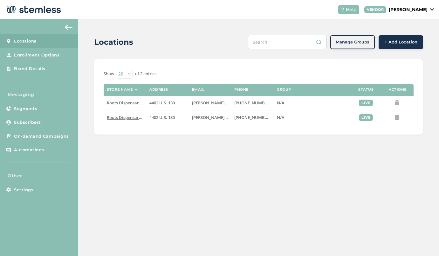 This screenshot has width=439, height=256. What do you see at coordinates (423, 241) in the screenshot?
I see `div: Chat Widget` at bounding box center [423, 241].